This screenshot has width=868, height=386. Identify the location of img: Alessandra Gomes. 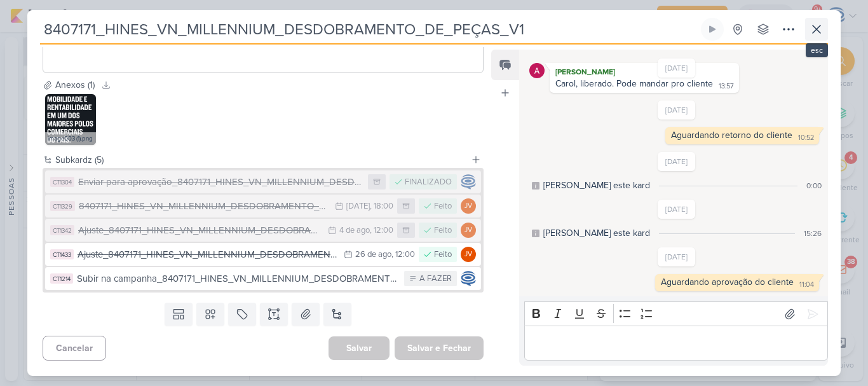
(537, 71).